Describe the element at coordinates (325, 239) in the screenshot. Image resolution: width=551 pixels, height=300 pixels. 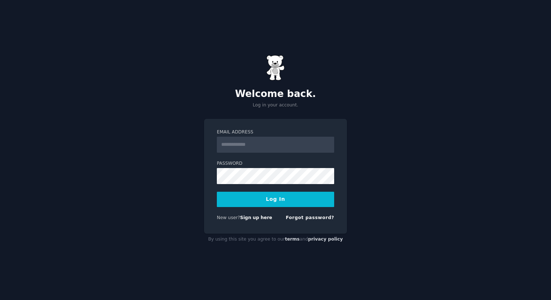
I see `a: privacy policy` at that location.